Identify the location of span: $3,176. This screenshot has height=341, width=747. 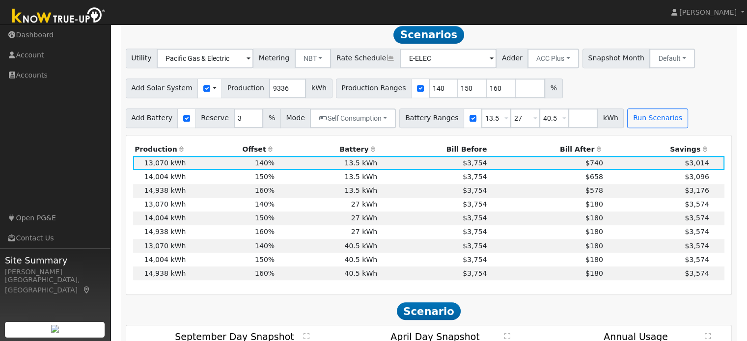
(696, 191).